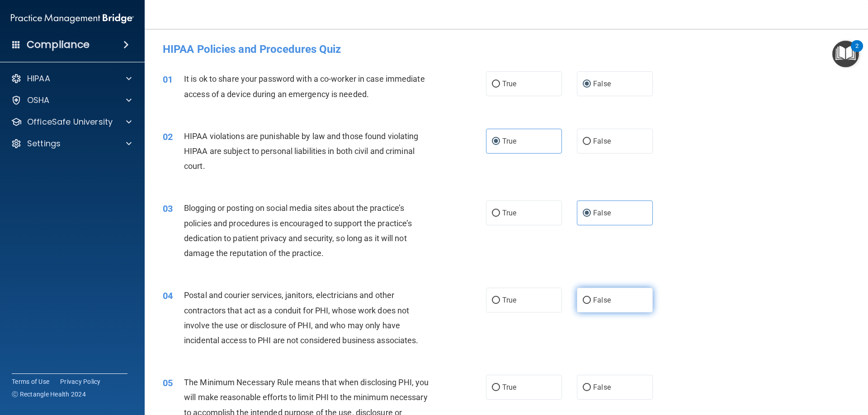 The height and width of the screenshot is (415, 868). What do you see at coordinates (856, 52) in the screenshot?
I see `div: 2` at bounding box center [856, 52].